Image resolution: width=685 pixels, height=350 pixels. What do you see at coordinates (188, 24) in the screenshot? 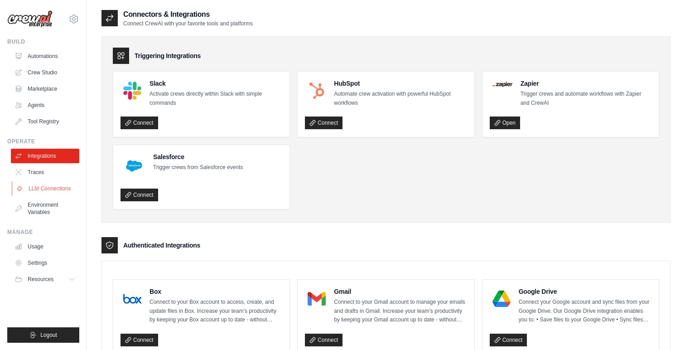
I see `p: Connect CrewAI with your favorite tools and platforms` at bounding box center [188, 24].